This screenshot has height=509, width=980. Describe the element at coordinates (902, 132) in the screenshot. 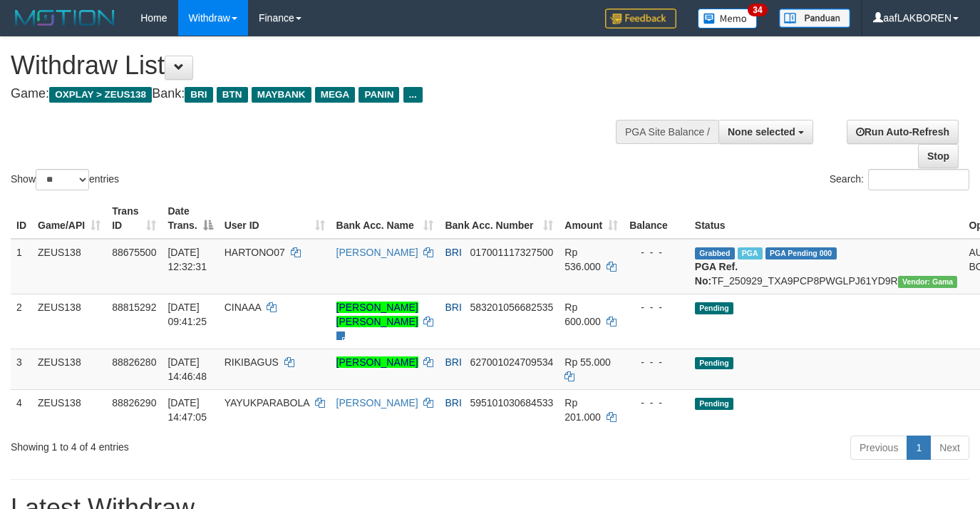

I see `a: Run Auto-Refresh` at that location.